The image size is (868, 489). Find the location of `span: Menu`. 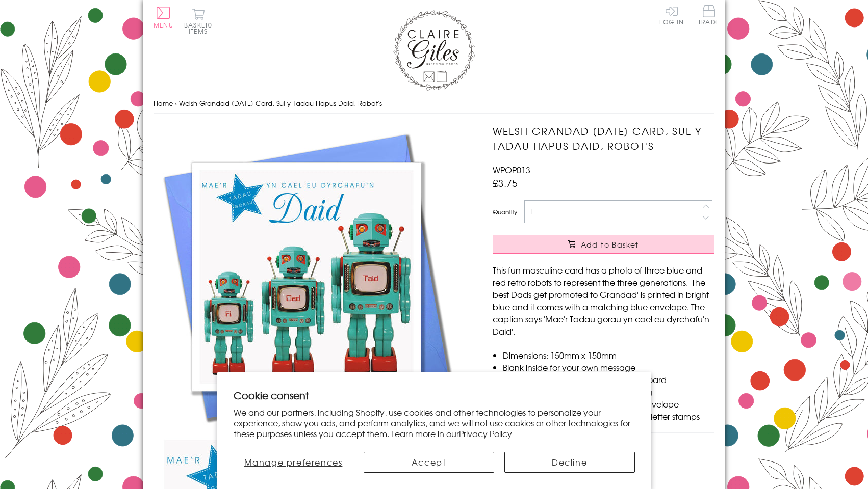

span: Menu is located at coordinates (163, 25).